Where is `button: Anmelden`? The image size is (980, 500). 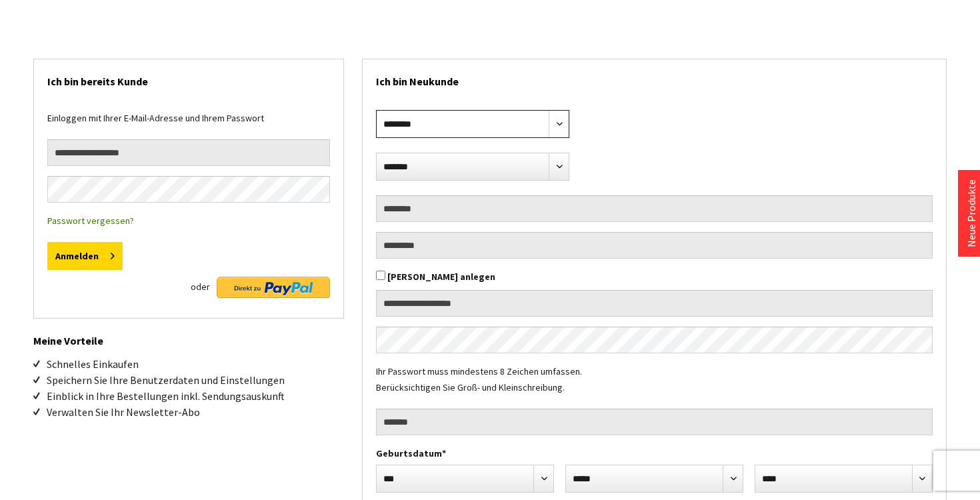 button: Anmelden is located at coordinates (85, 256).